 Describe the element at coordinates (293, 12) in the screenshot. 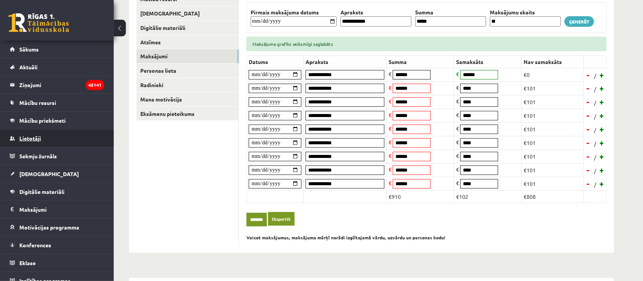

I see `th: Pirmais maksājuma datums` at that location.